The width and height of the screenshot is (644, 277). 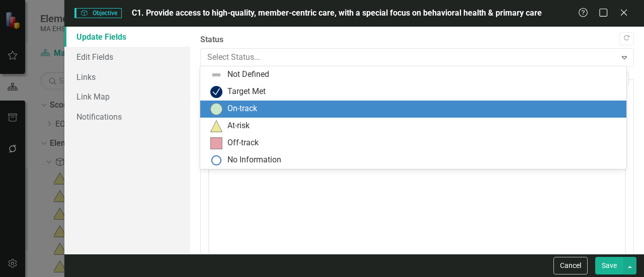 I want to click on img: On-track, so click(x=216, y=109).